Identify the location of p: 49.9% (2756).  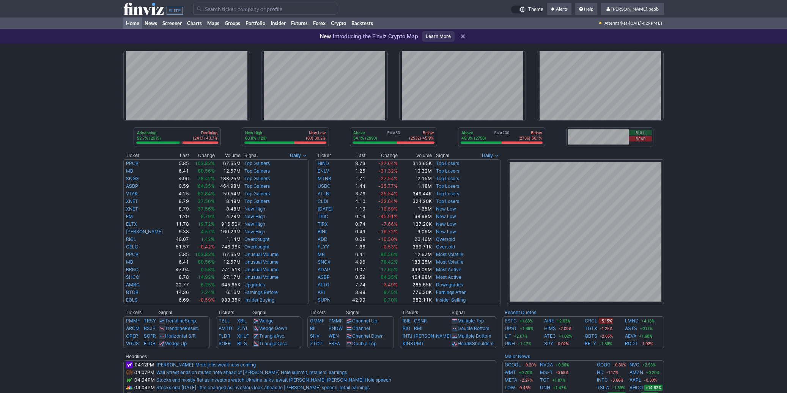
(473, 138).